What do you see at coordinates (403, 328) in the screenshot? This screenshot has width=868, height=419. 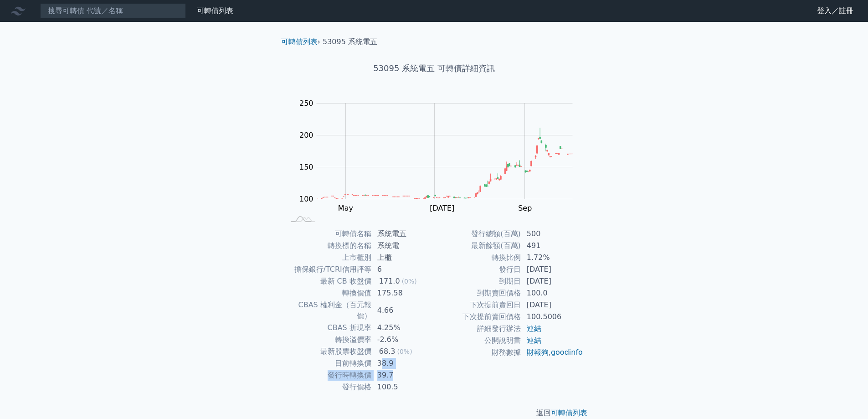 I see `td: 4.25%` at bounding box center [403, 328].